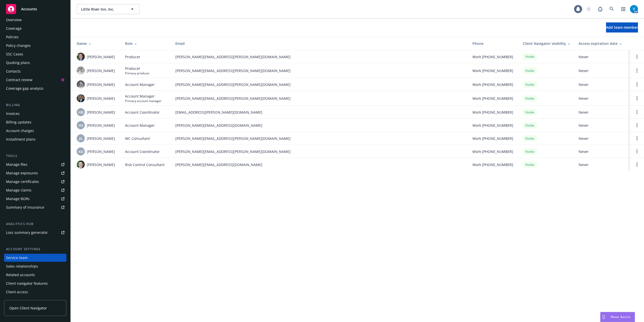 The image size is (644, 322). Describe the element at coordinates (35, 156) in the screenshot. I see `div: Tools` at that location.